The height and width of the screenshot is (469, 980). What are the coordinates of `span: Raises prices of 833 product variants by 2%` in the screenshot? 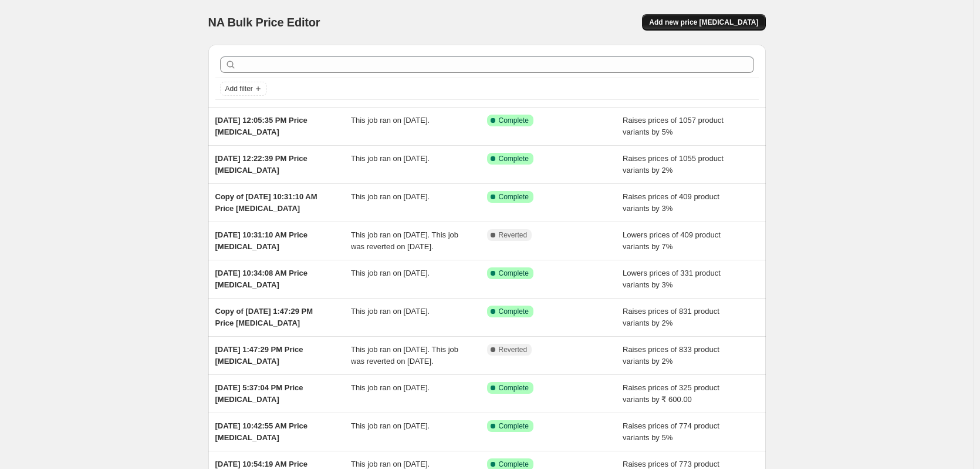 It's located at (671, 355).